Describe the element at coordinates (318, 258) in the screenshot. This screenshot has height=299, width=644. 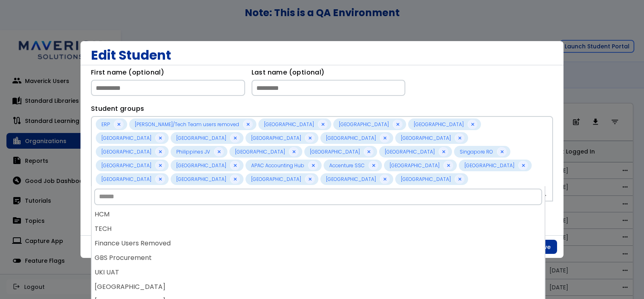
I see `div: GBS Procurement` at that location.